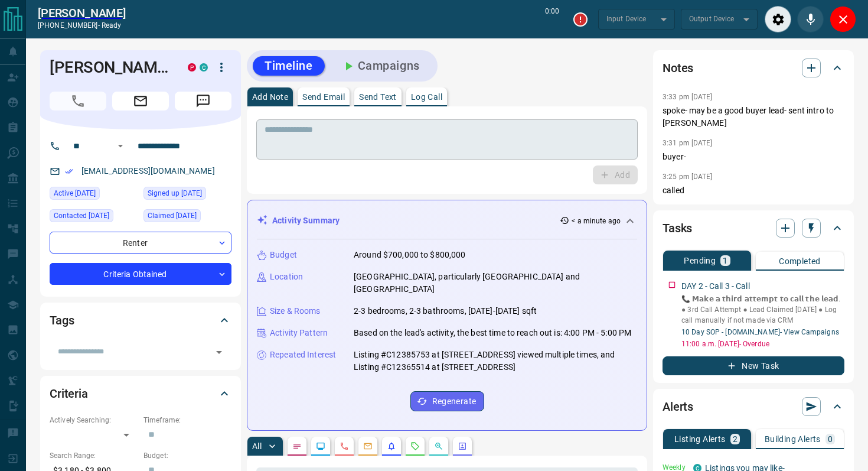 Image resolution: width=868 pixels, height=471 pixels. Describe the element at coordinates (793, 439) in the screenshot. I see `p: Building Alerts` at that location.